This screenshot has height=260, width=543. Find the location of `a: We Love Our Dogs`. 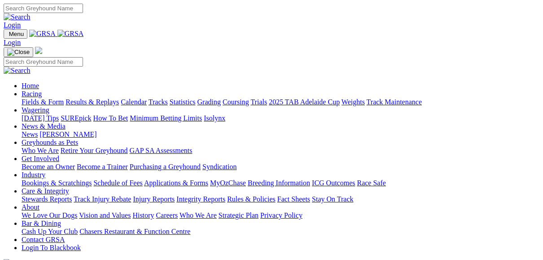

a: We Love Our Dogs is located at coordinates (49, 215).